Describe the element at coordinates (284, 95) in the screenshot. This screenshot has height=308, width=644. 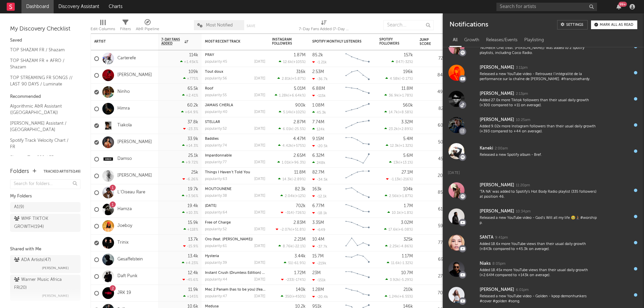
I see `span: 1.28k` at that location.